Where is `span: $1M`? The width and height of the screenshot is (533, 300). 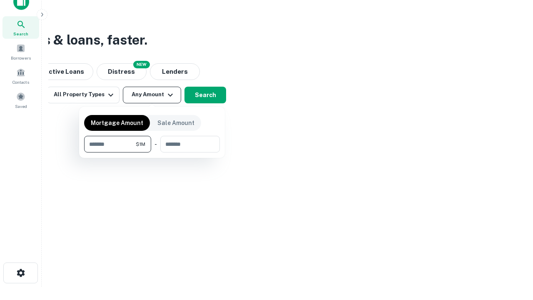
span: $1M is located at coordinates (140, 144).